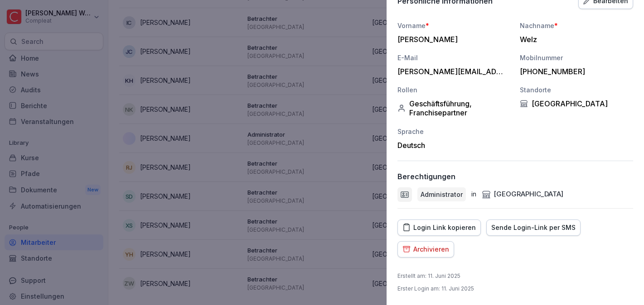 Image resolution: width=644 pixels, height=305 pixels. I want to click on div: E-Mail, so click(454, 57).